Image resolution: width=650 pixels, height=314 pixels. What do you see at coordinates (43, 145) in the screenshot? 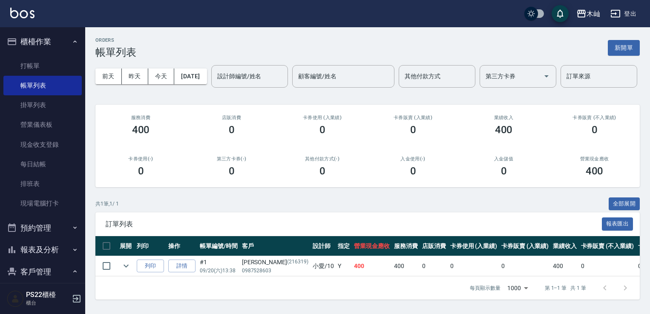
I see `a: 現金收支登錄` at bounding box center [43, 145].